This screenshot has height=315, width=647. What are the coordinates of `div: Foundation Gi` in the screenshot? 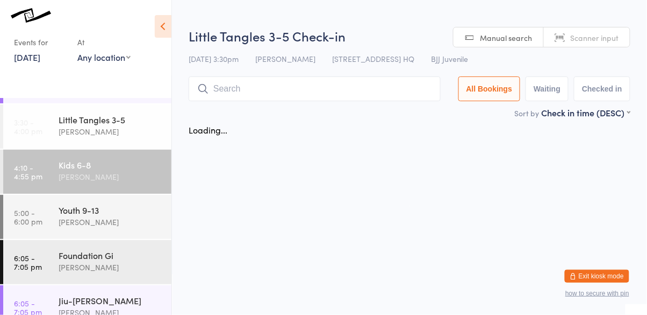 It's located at (110, 255).